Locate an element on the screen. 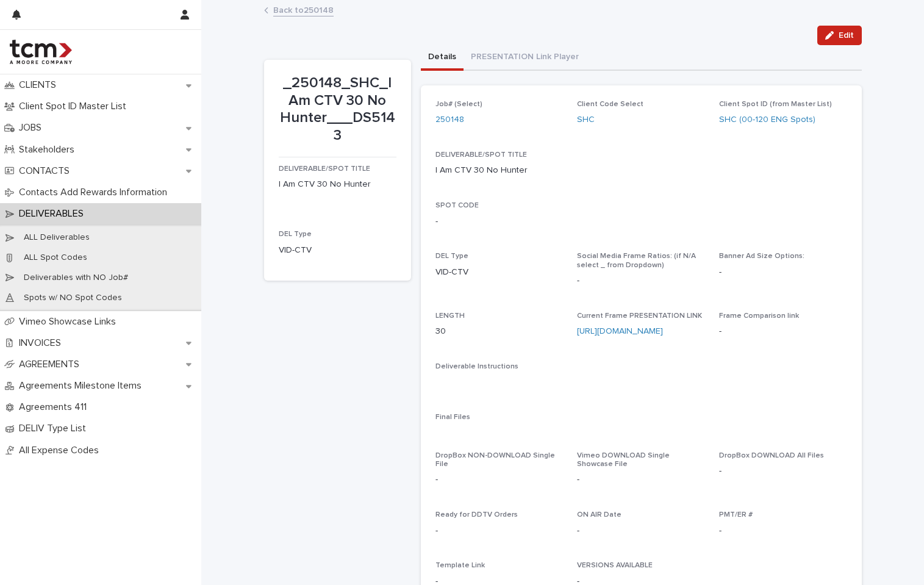  p: Agreements 411 is located at coordinates (55, 407).